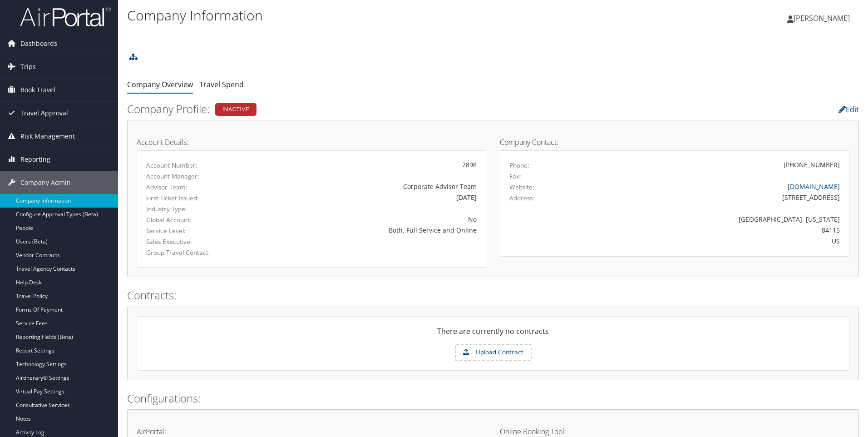 The height and width of the screenshot is (437, 868). What do you see at coordinates (718, 240) in the screenshot?
I see `div: US` at bounding box center [718, 240].